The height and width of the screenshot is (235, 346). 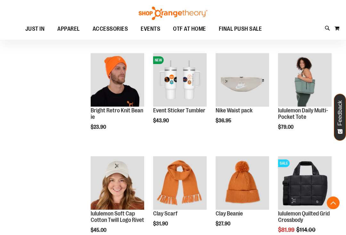 What do you see at coordinates (180, 183) in the screenshot?
I see `img: Clay Scarf` at bounding box center [180, 183].